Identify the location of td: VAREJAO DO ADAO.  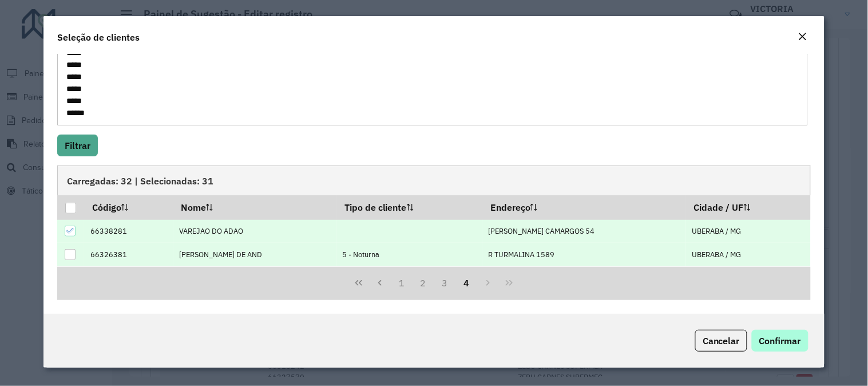
(255, 231).